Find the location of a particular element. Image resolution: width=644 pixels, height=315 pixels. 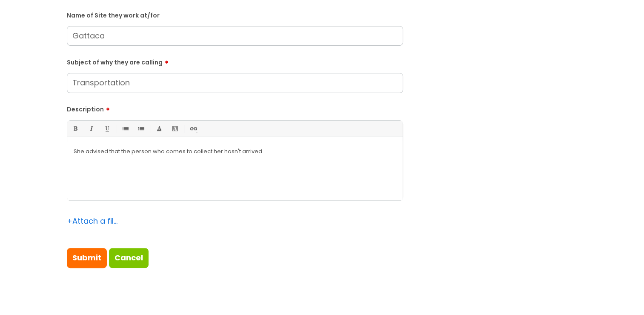

div: Attach a file is located at coordinates (93, 221).